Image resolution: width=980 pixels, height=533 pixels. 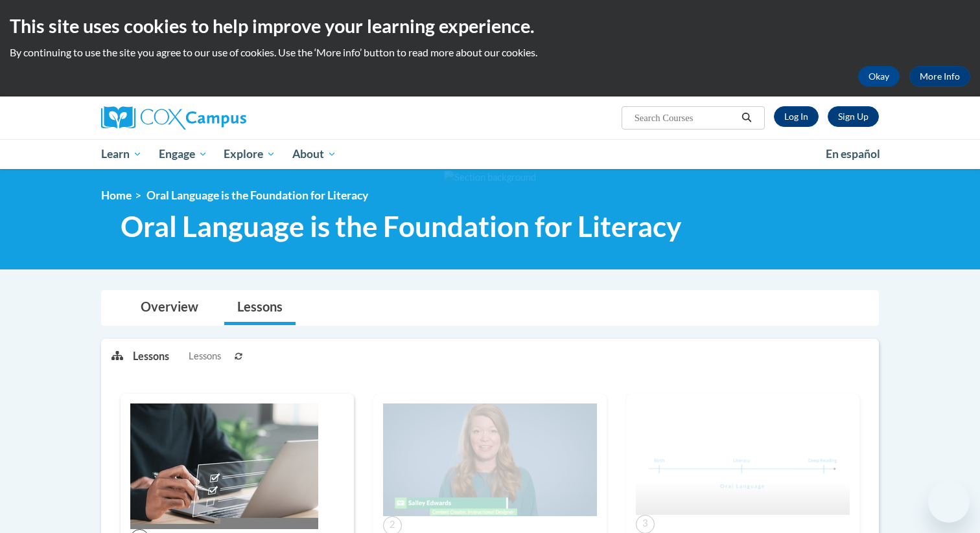 I want to click on a: Log In, so click(x=796, y=117).